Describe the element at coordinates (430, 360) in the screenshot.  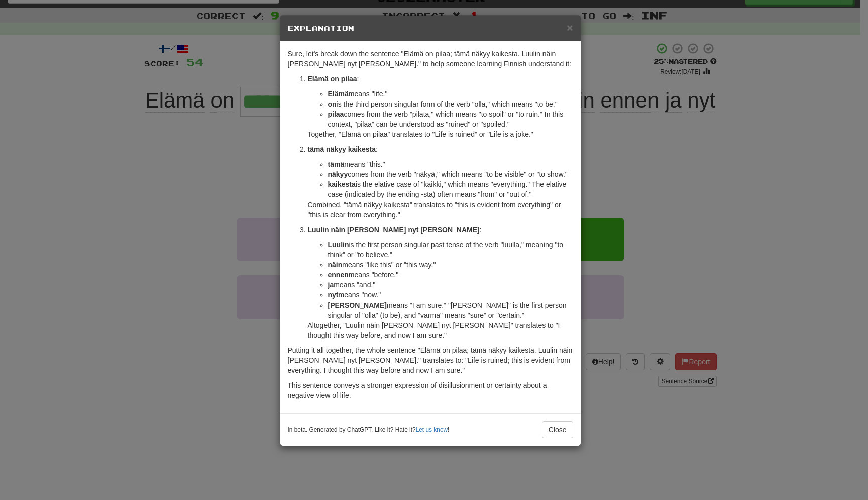
I see `p: Putting it all together, the whole sentence "Elämä on pilaa; tämä näkyy kaikesta. Luulin näin [PE...` at that location.